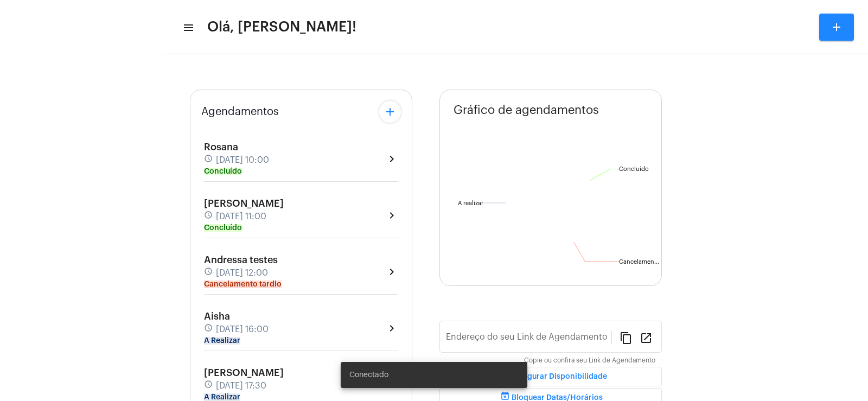  I want to click on input: Link, so click(528, 339).